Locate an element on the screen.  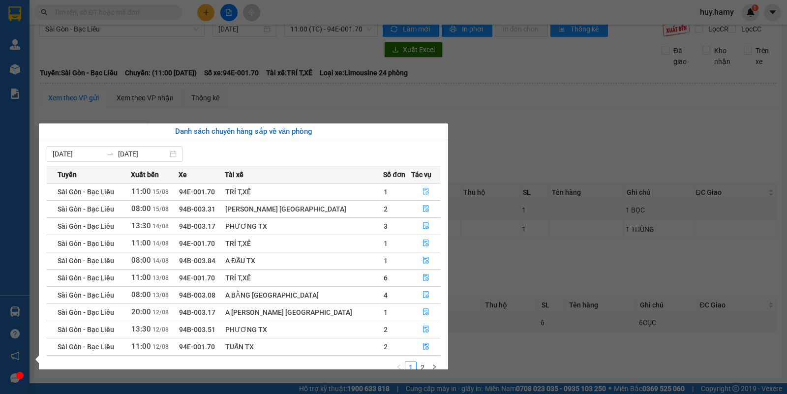
span: swap-right is located at coordinates (110, 154).